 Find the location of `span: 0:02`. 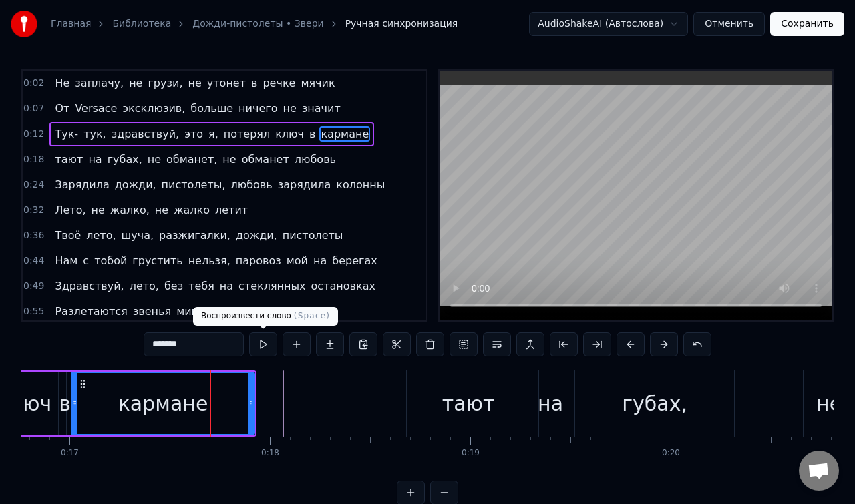

span: 0:02 is located at coordinates (33, 84).